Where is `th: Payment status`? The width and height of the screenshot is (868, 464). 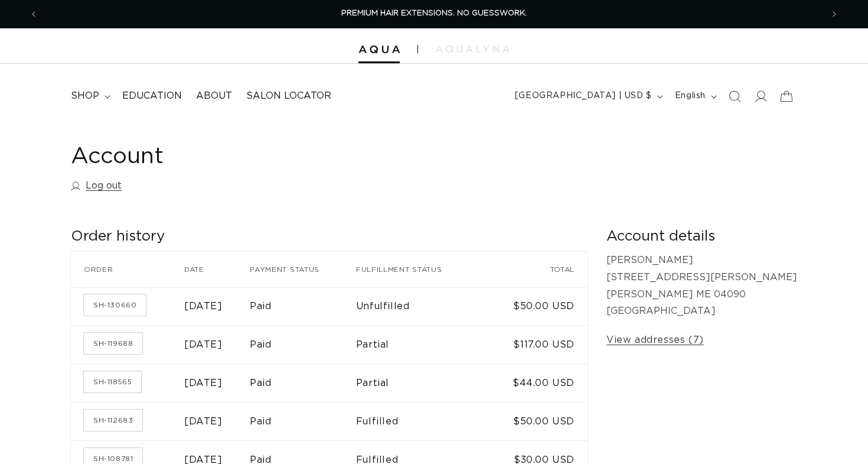 th: Payment status is located at coordinates (303, 269).